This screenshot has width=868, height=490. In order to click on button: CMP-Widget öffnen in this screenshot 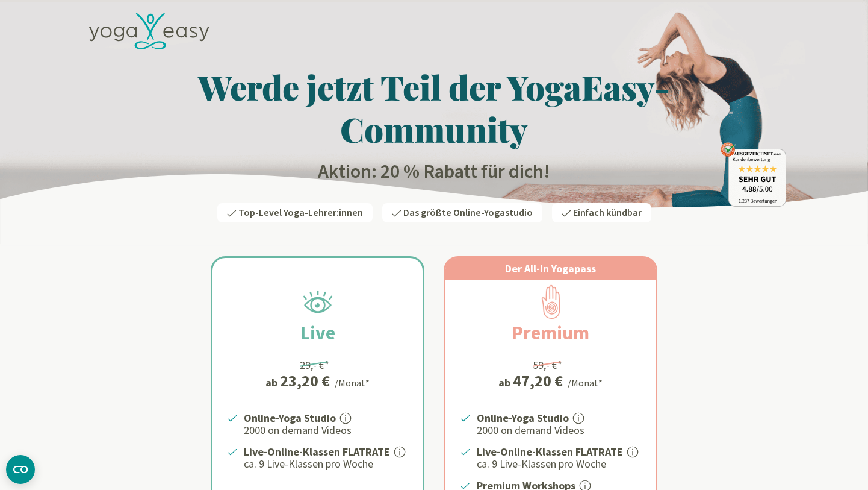, I will do `click(20, 470)`.